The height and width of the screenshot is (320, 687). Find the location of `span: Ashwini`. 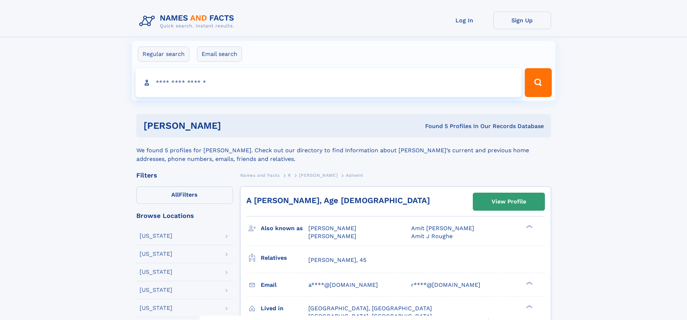

span: Ashwini is located at coordinates (355, 175).